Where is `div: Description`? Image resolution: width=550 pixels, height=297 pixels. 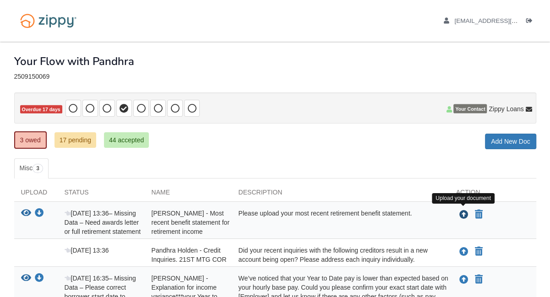
div: Description is located at coordinates (340, 195).